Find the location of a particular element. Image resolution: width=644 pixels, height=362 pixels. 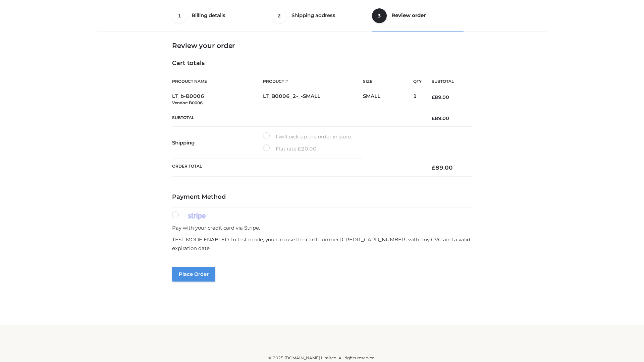

button: Place order is located at coordinates (194, 274).